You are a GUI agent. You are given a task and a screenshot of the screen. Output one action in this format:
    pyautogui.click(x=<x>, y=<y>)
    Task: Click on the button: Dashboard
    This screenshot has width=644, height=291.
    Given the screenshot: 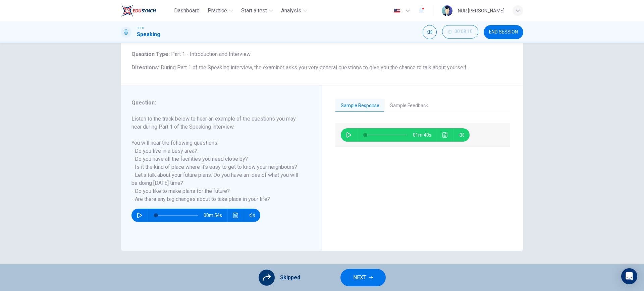 What is the action you would take?
    pyautogui.click(x=187, y=11)
    